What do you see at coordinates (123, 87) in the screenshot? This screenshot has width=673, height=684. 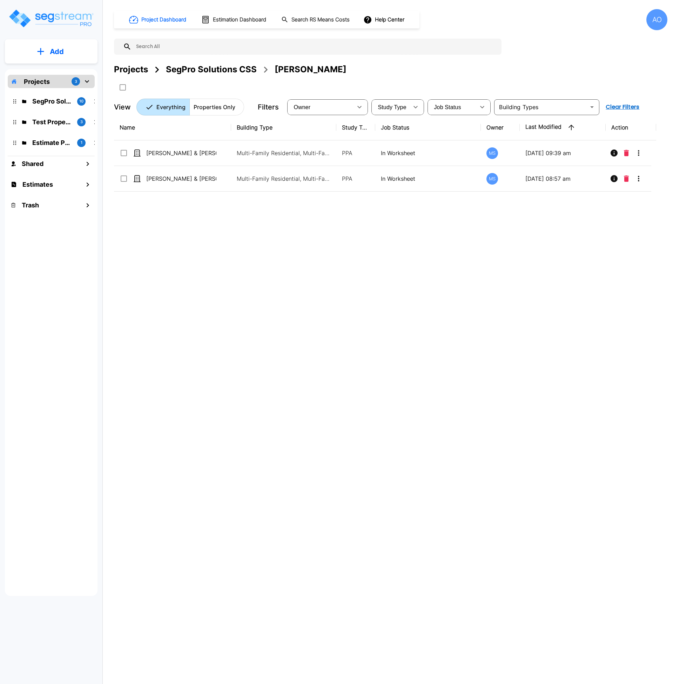 I see `button: SelectAll` at bounding box center [123, 87].